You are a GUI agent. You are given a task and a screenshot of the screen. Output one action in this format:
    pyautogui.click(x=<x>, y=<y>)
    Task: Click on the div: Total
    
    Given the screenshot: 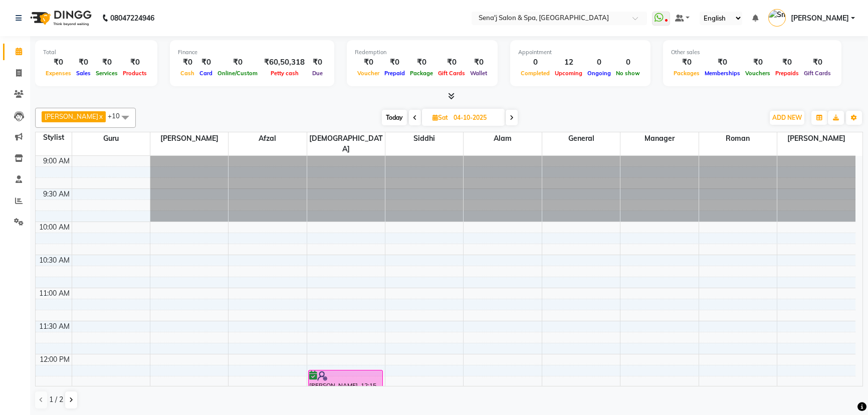 What is the action you would take?
    pyautogui.click(x=96, y=52)
    